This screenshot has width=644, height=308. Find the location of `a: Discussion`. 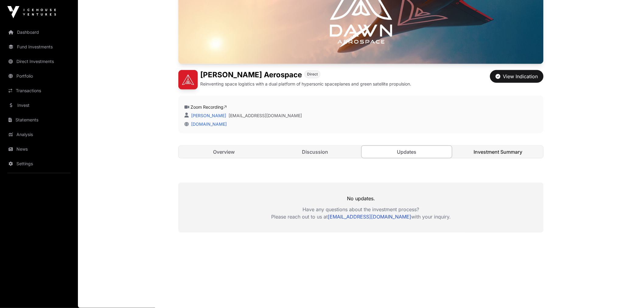

a: Discussion is located at coordinates (315, 152).